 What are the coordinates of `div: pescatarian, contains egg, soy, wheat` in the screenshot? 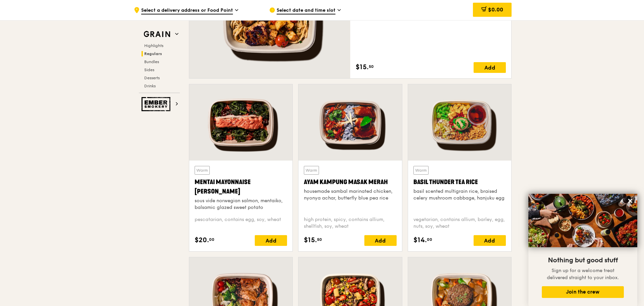 It's located at (241, 223).